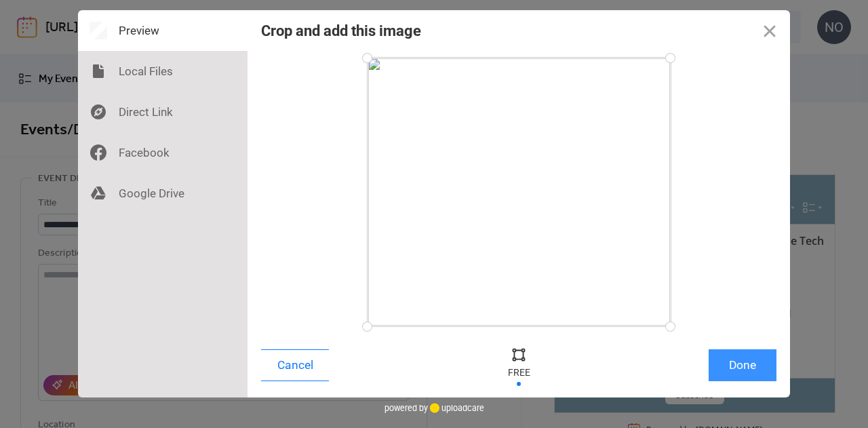 The height and width of the screenshot is (428, 868). What do you see at coordinates (295, 365) in the screenshot?
I see `button: Cancel` at bounding box center [295, 365].